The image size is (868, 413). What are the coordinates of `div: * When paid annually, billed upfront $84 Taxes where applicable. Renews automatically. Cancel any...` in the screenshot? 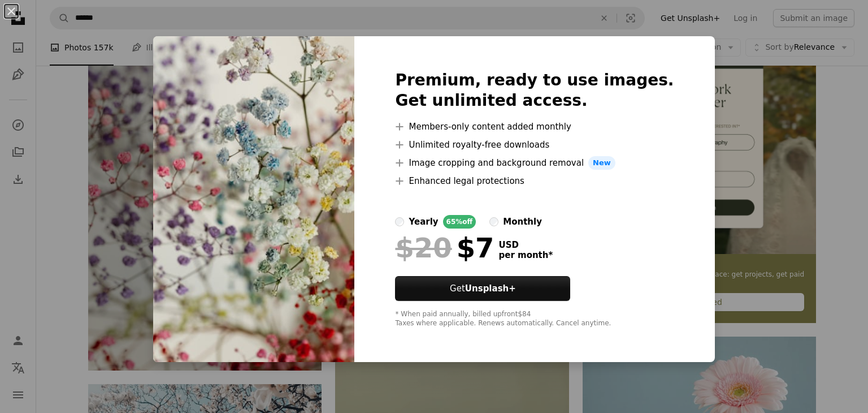 It's located at (534, 319).